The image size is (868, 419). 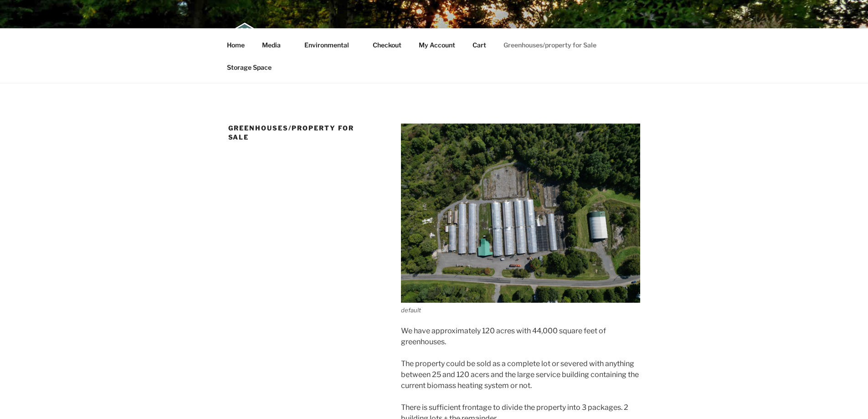 What do you see at coordinates (249, 67) in the screenshot?
I see `a: Storage Space` at bounding box center [249, 67].